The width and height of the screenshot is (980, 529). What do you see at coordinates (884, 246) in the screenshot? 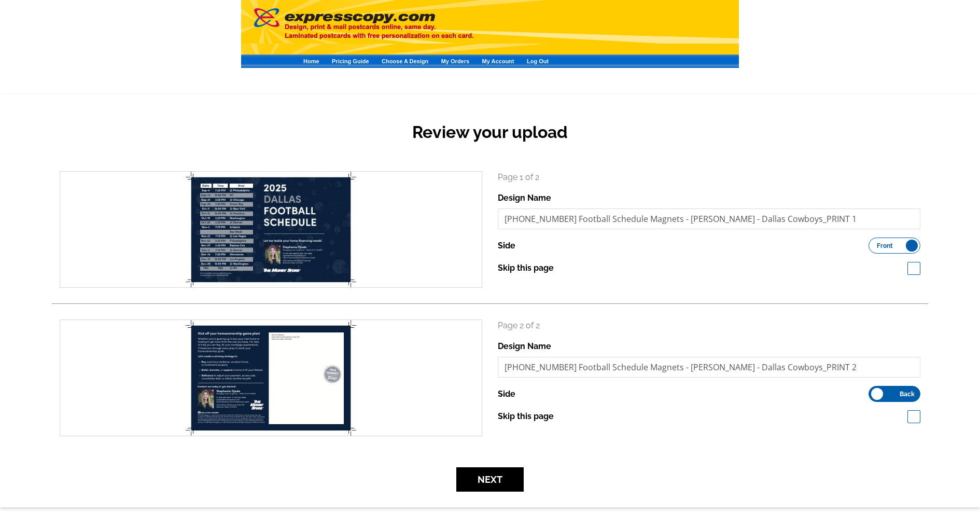
I see `span: Front` at bounding box center [884, 246].